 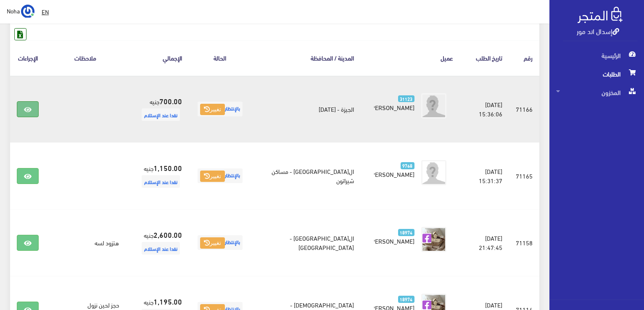 I want to click on td: 71165, so click(x=524, y=175).